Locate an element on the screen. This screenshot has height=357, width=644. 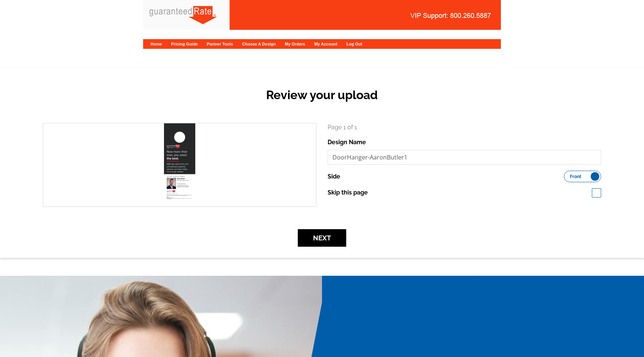
label: Side is located at coordinates (334, 177).